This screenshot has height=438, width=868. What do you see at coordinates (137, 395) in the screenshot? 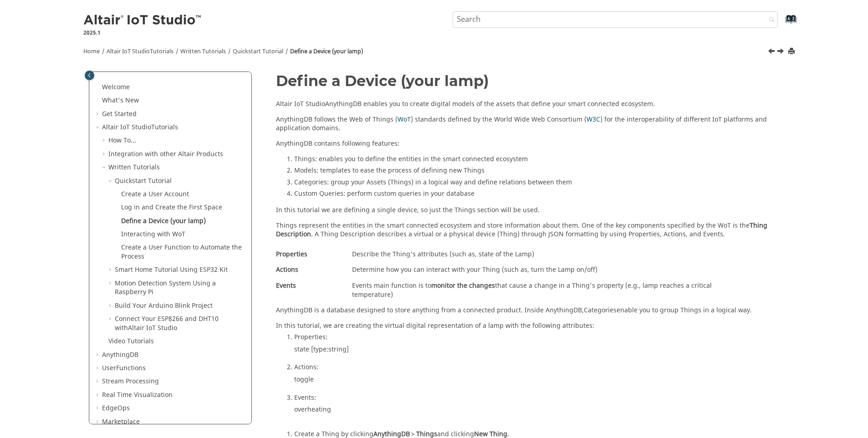
I see `a: Real Time Visualization` at bounding box center [137, 395].